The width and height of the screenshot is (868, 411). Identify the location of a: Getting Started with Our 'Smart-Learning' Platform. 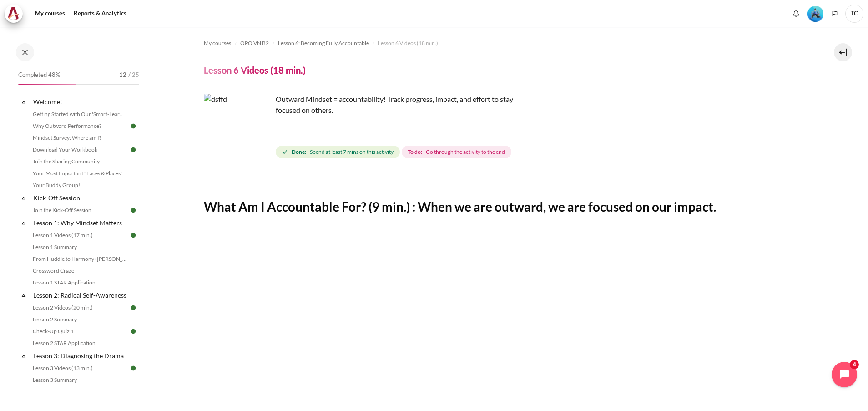
(80, 114).